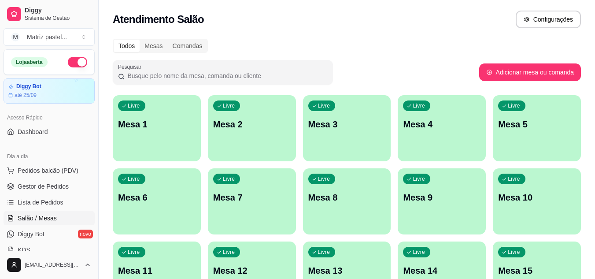  I want to click on div: Comandas, so click(187, 46).